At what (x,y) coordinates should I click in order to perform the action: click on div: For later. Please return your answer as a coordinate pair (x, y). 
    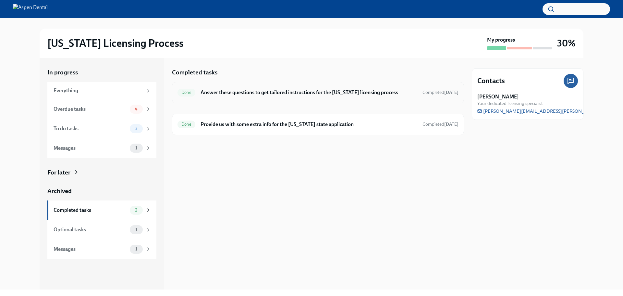
    Looking at the image, I should click on (59, 172).